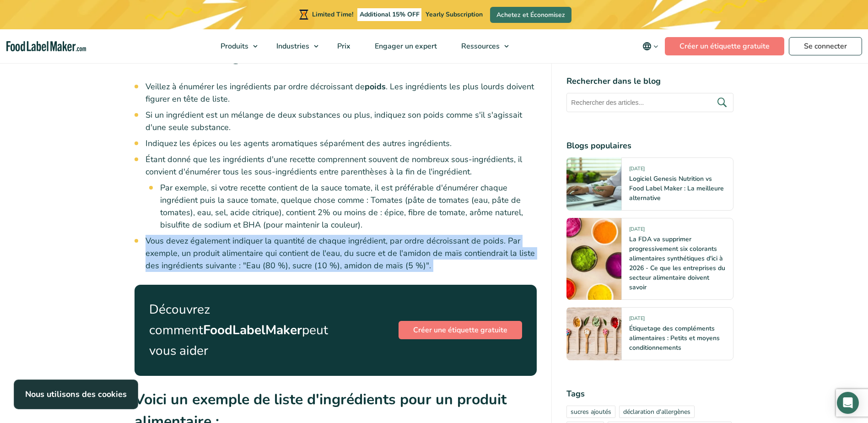 The height and width of the screenshot is (423, 868). Describe the element at coordinates (389, 15) in the screenshot. I see `span: Additional 15% OFF` at that location.